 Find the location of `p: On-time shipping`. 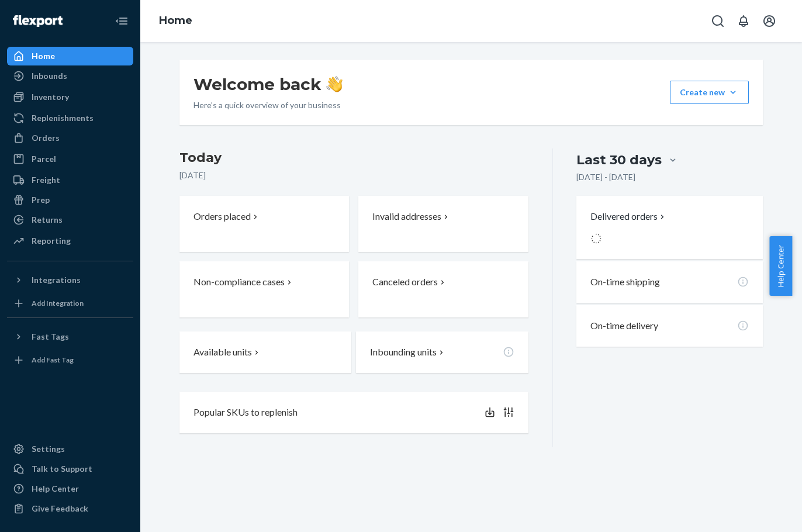

p: On-time shipping is located at coordinates (625, 282).